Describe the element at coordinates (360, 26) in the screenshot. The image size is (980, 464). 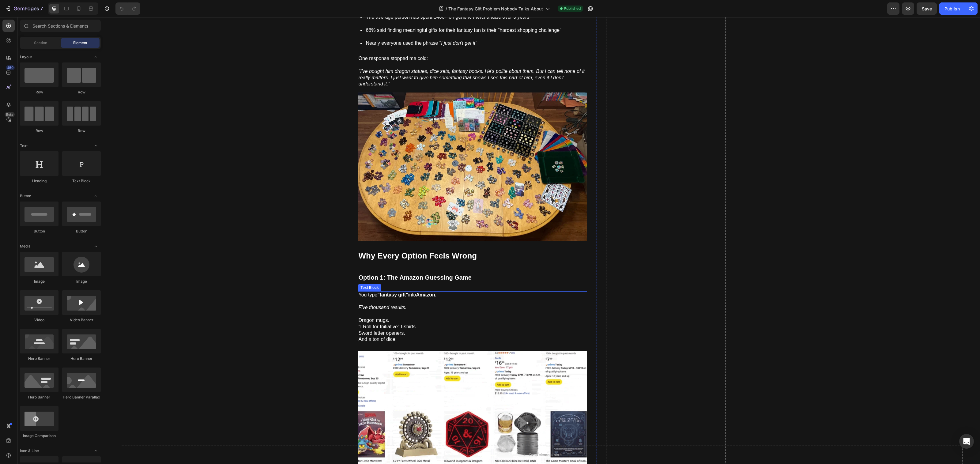
I see `p: Nearly everyone used the phrase "` at that location.